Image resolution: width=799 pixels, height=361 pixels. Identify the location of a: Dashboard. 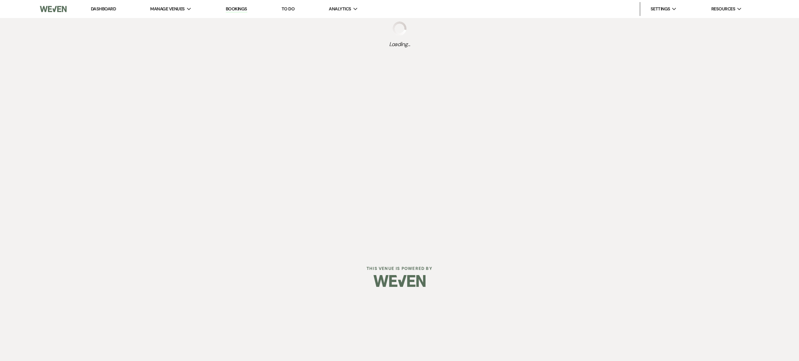
(103, 9).